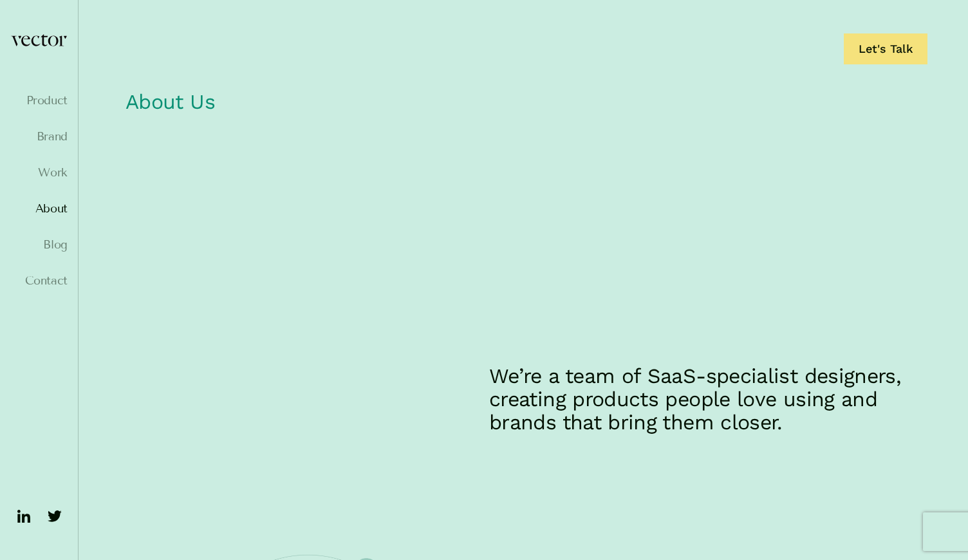 This screenshot has width=968, height=560. What do you see at coordinates (39, 209) in the screenshot?
I see `a: About` at bounding box center [39, 209].